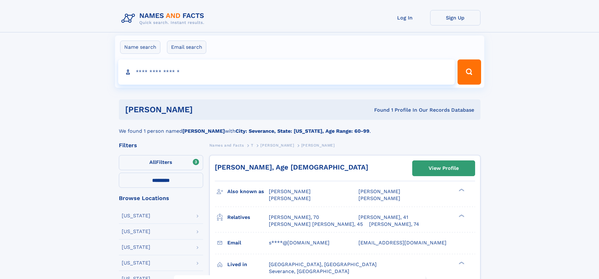  I want to click on span: T, so click(252, 145).